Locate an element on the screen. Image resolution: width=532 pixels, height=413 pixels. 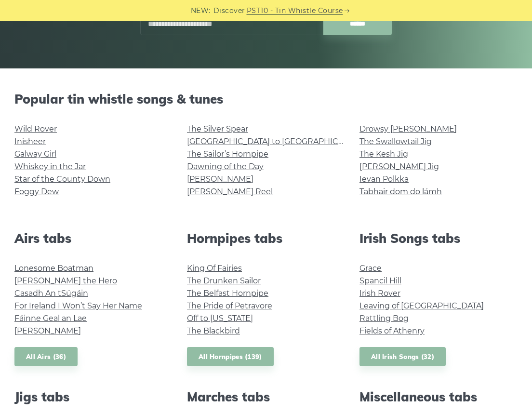
a: The Blackbird is located at coordinates (213, 331).